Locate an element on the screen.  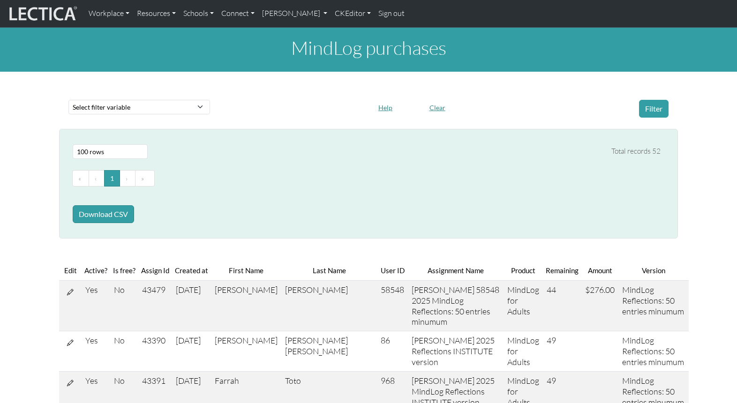
a: Workplace is located at coordinates (109, 14).